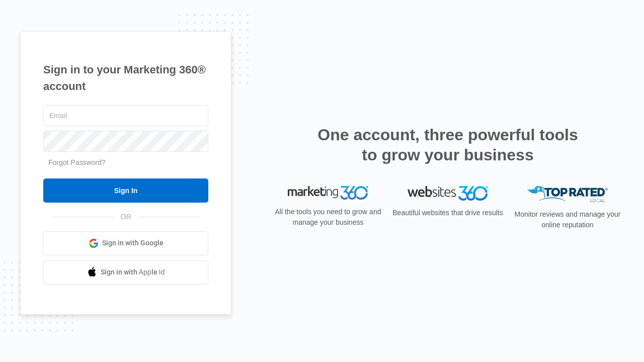 This screenshot has height=362, width=644. I want to click on img: Websites 360, so click(448, 193).